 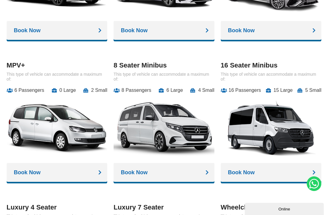 I want to click on li: 2 Small, so click(x=95, y=90).